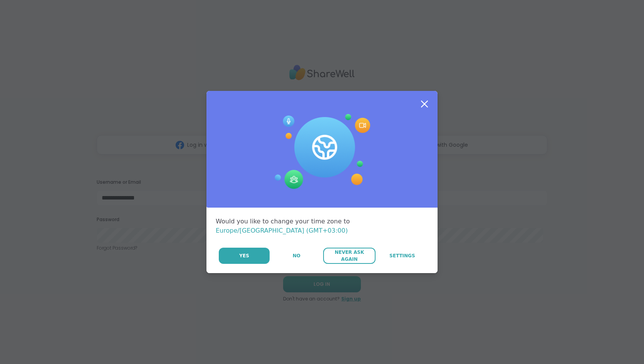 Image resolution: width=644 pixels, height=364 pixels. I want to click on span: Settings, so click(402, 256).